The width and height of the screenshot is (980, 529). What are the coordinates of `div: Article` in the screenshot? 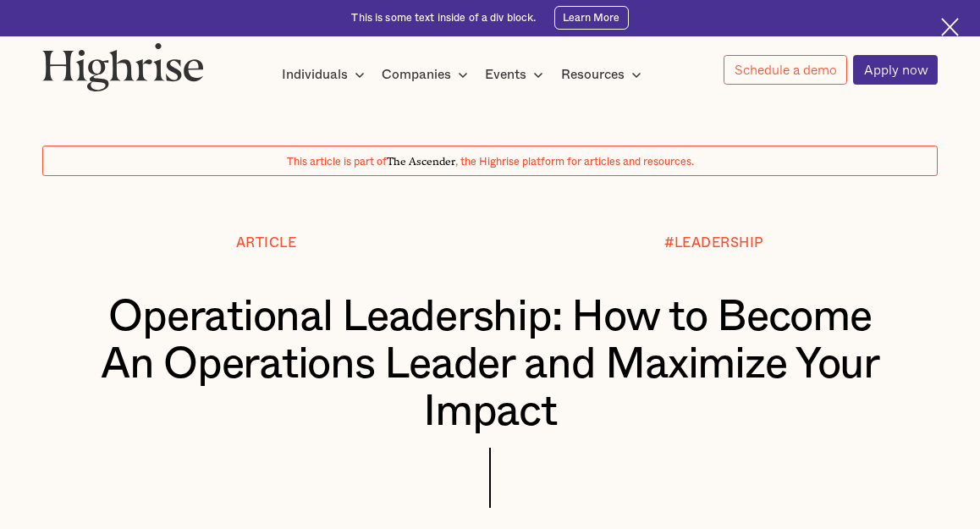 It's located at (266, 244).